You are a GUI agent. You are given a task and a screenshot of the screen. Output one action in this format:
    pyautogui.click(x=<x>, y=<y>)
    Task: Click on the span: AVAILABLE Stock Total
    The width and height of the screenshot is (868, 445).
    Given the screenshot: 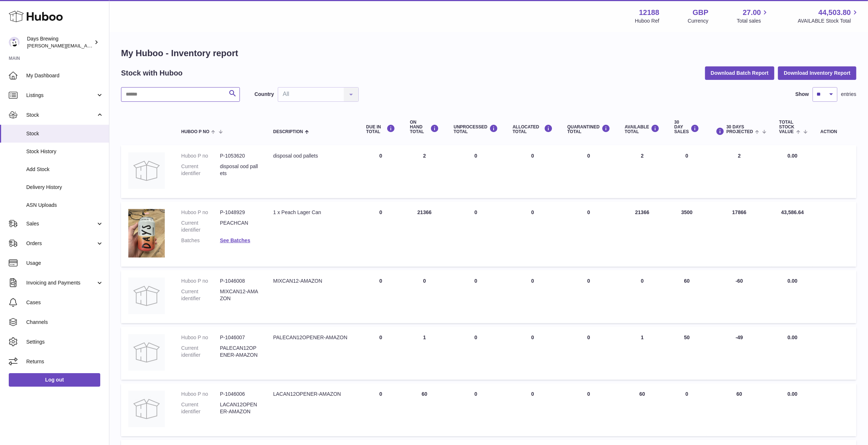 What is the action you would take?
    pyautogui.click(x=828, y=21)
    